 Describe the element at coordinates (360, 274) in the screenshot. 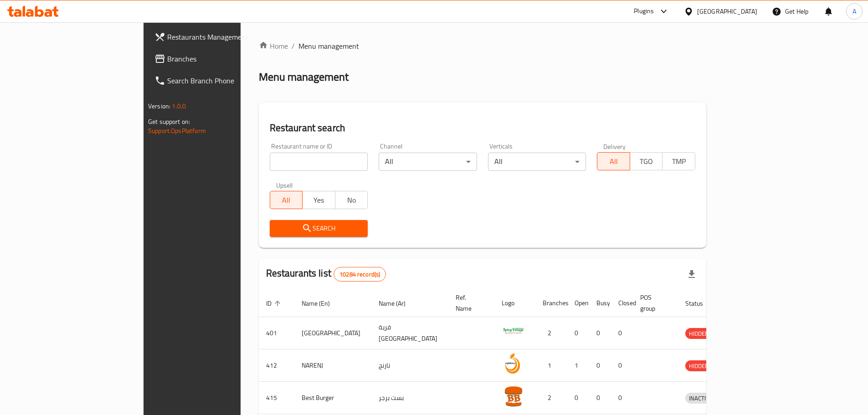

I see `span: 10284 record(s)` at that location.